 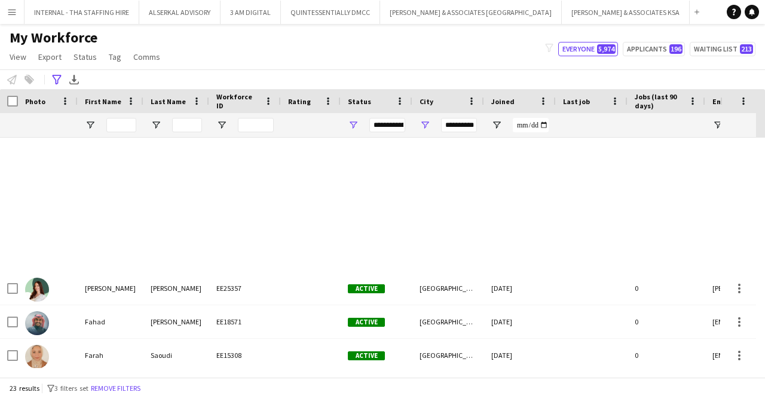 I want to click on input: First Name Filter Input, so click(x=121, y=125).